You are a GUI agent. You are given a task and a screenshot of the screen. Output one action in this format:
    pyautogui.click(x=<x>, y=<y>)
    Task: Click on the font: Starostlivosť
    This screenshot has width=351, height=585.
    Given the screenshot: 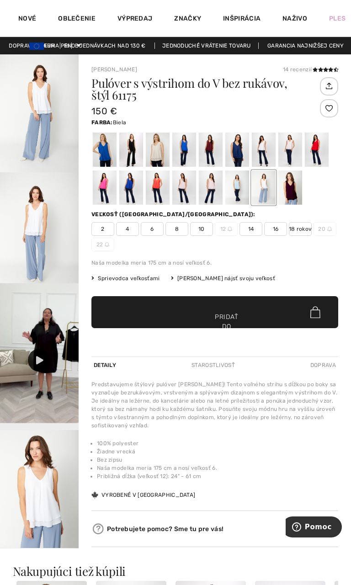 What is the action you would take?
    pyautogui.click(x=213, y=365)
    